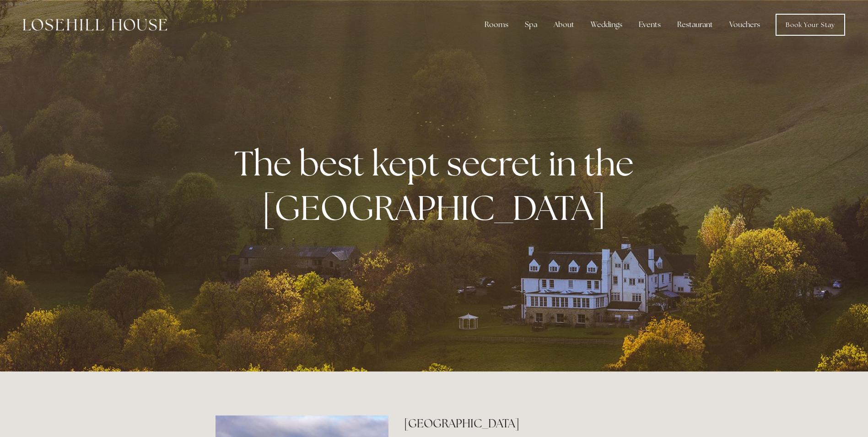 This screenshot has width=868, height=437. Describe the element at coordinates (531, 25) in the screenshot. I see `div: Spa` at that location.